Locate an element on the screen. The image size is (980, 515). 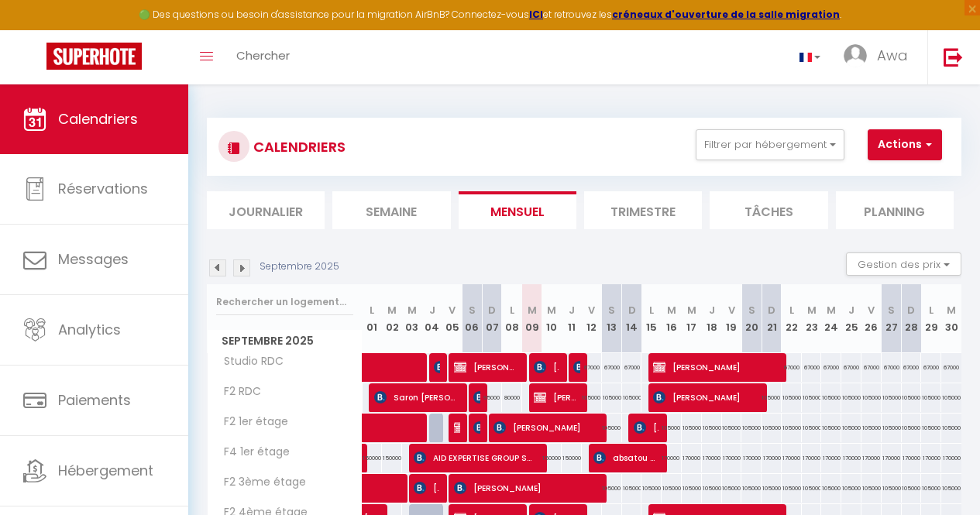
th: 14 is located at coordinates (633, 319).